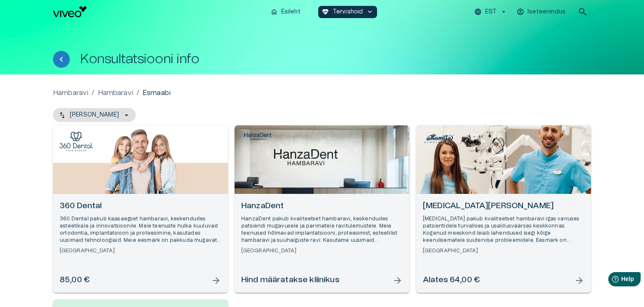 This screenshot has height=307, width=644. I want to click on p: EST, so click(490, 12).